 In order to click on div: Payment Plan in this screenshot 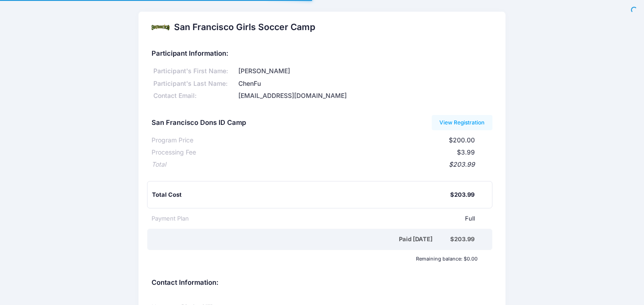, I will do `click(170, 219)`.